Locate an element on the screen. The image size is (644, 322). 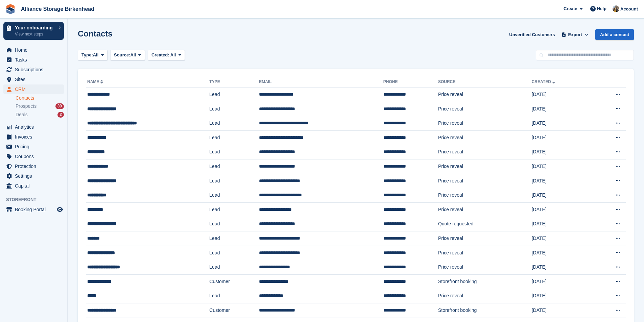
a: Add a contact is located at coordinates (614, 34).